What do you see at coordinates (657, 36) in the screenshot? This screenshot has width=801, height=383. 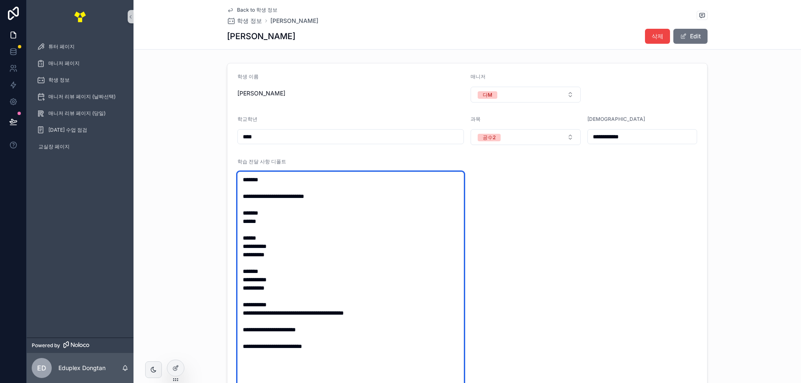 I see `button: 삭제` at bounding box center [657, 36].